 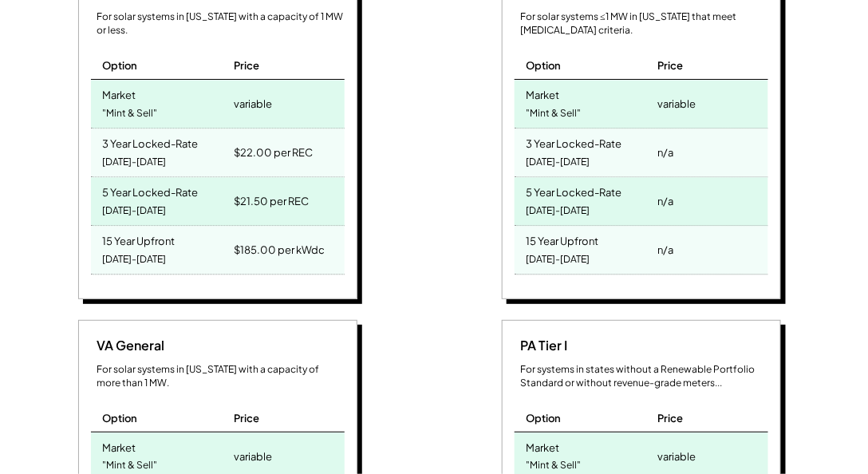 What do you see at coordinates (279, 250) in the screenshot?
I see `div: $185.00 per kWdc` at bounding box center [279, 250].